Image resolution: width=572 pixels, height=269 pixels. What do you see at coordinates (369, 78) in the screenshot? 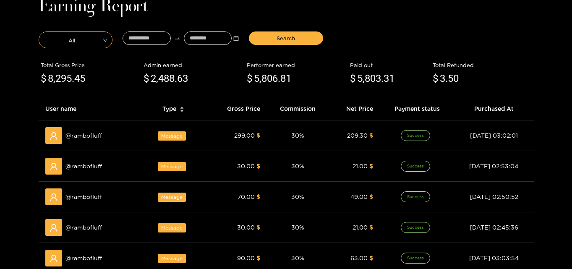
I see `span: 5,803` at bounding box center [369, 78].